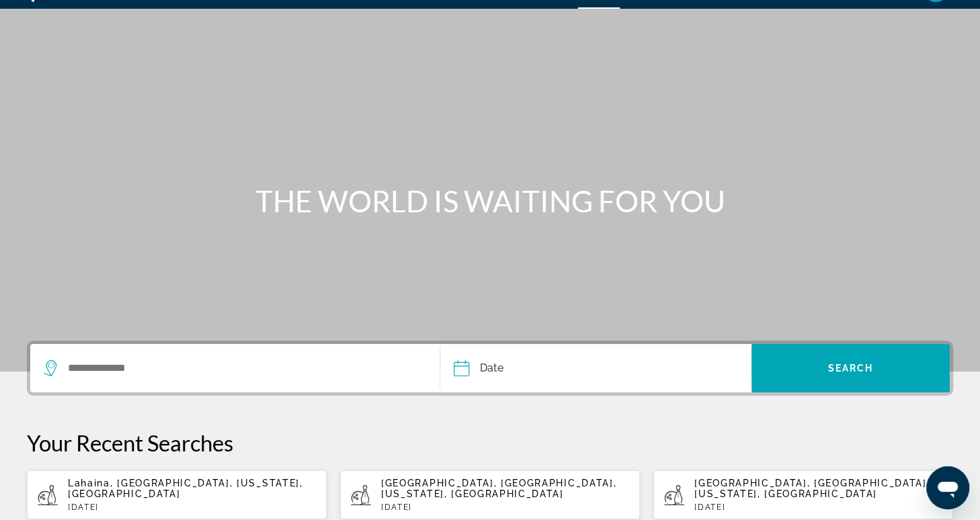  Describe the element at coordinates (603, 369) in the screenshot. I see `button: Date` at that location.